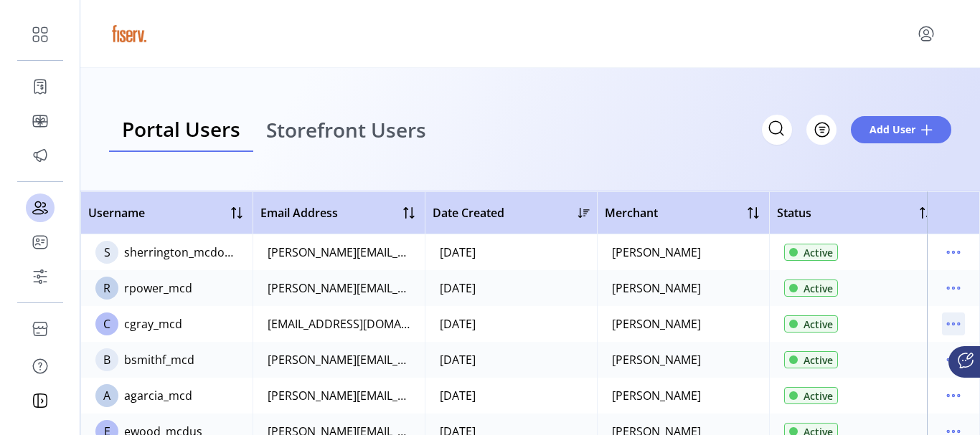 This screenshot has height=435, width=980. What do you see at coordinates (158, 288) in the screenshot?
I see `div: rpower_mcd` at bounding box center [158, 288].